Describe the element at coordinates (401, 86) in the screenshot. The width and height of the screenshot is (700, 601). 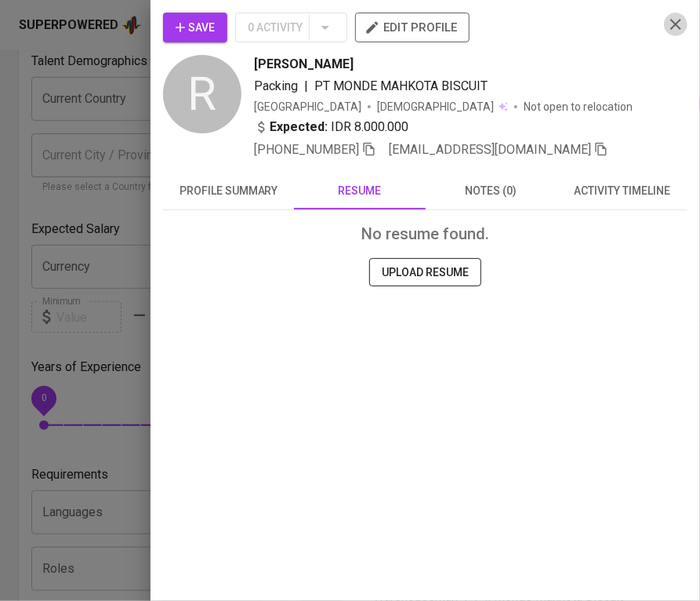
I see `span: PT MONDE MAHKOTA BISCUIT` at that location.